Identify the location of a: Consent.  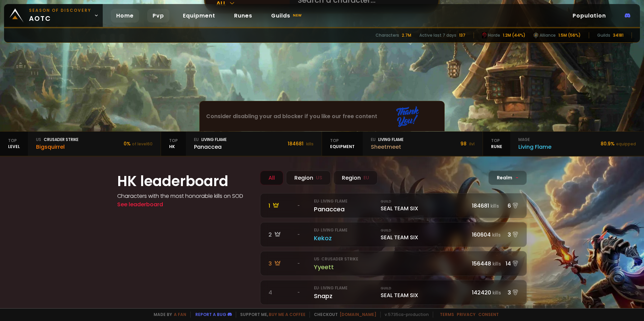
(488, 314).